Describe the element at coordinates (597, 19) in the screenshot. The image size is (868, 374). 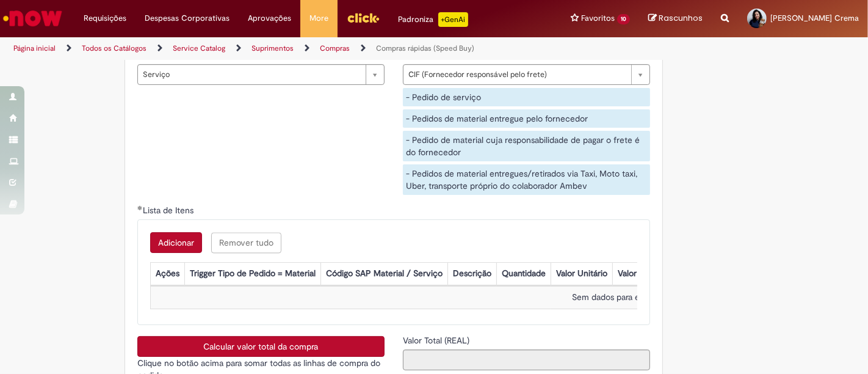
I see `span: Favoritos` at that location.